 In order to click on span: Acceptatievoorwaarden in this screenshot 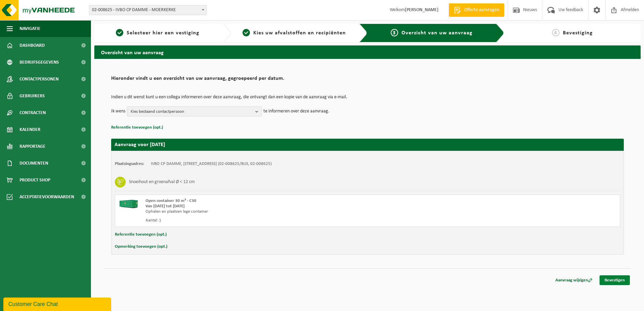, I will do `click(47, 197)`.